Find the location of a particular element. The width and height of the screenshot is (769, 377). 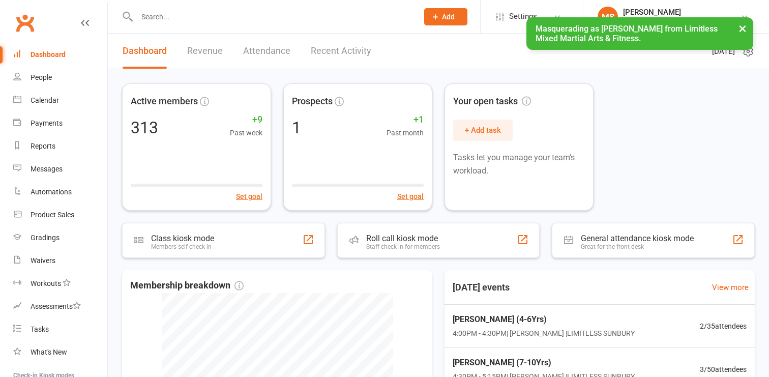

span: Settings is located at coordinates (523, 16).